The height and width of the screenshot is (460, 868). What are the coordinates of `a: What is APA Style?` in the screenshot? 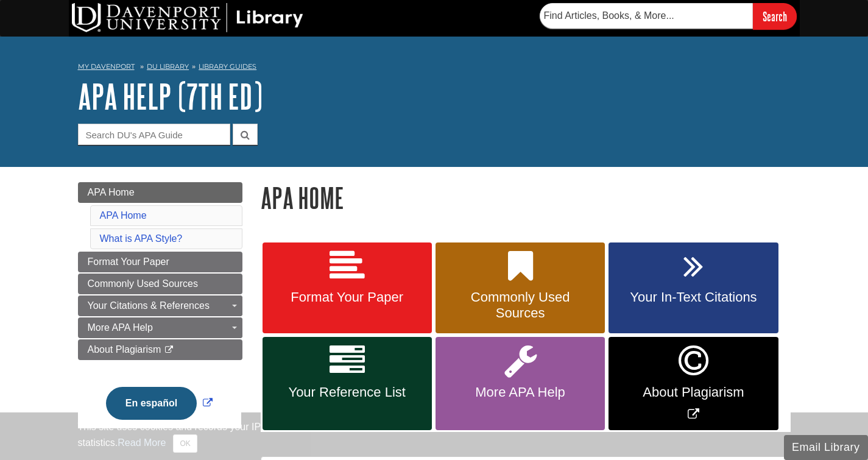 It's located at (142, 238).